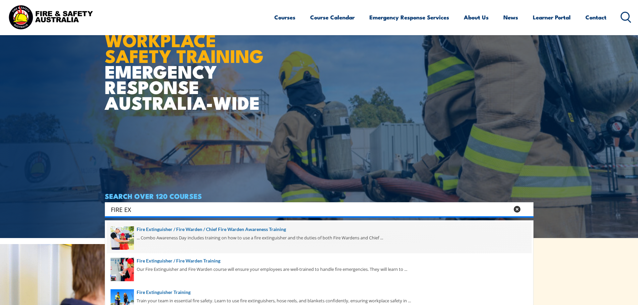 The width and height of the screenshot is (638, 305). I want to click on button: Search magnifier button, so click(526, 209).